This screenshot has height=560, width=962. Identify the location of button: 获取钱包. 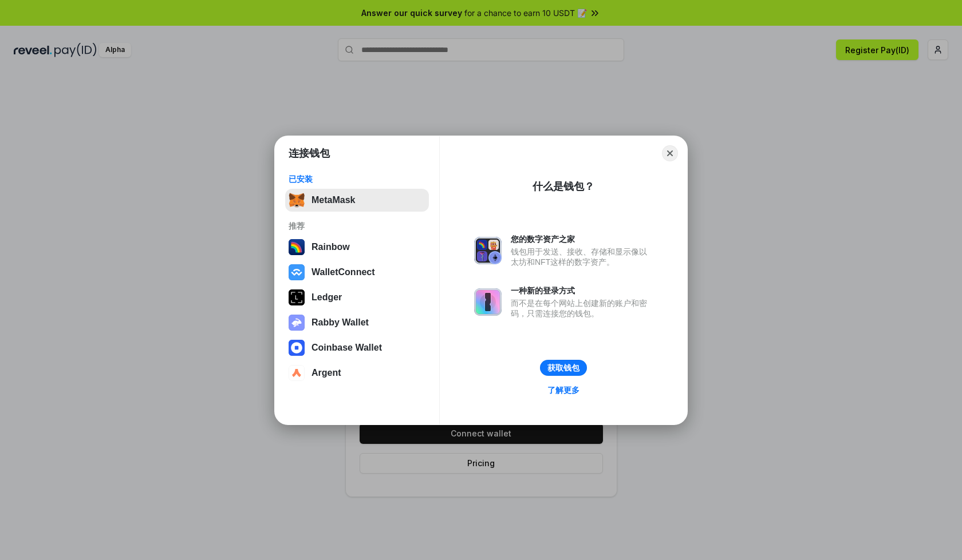
(564, 368).